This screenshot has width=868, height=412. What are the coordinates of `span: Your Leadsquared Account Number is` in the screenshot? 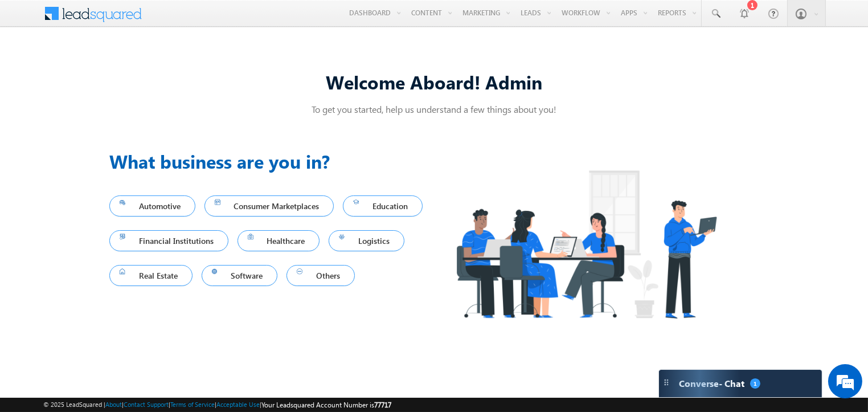 It's located at (327, 404).